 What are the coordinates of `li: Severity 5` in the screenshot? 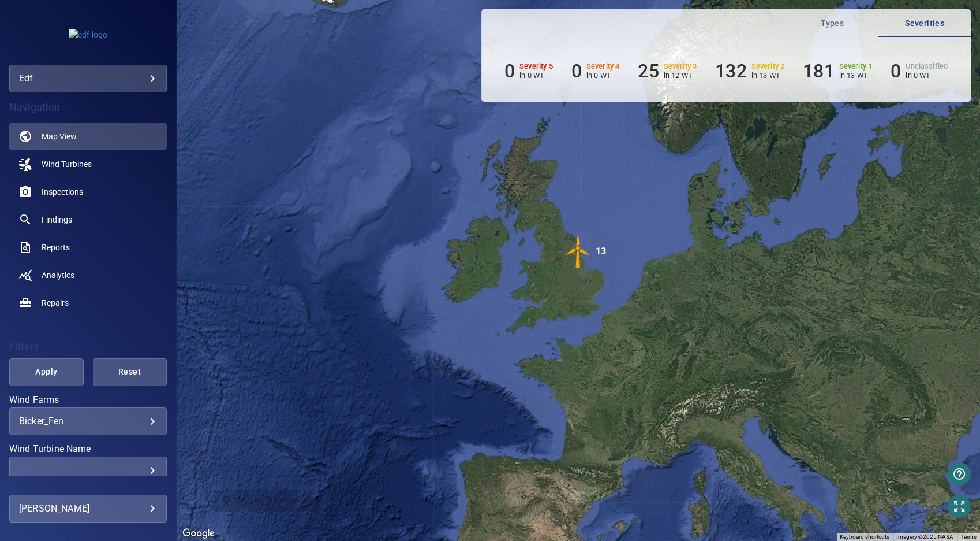 It's located at (529, 71).